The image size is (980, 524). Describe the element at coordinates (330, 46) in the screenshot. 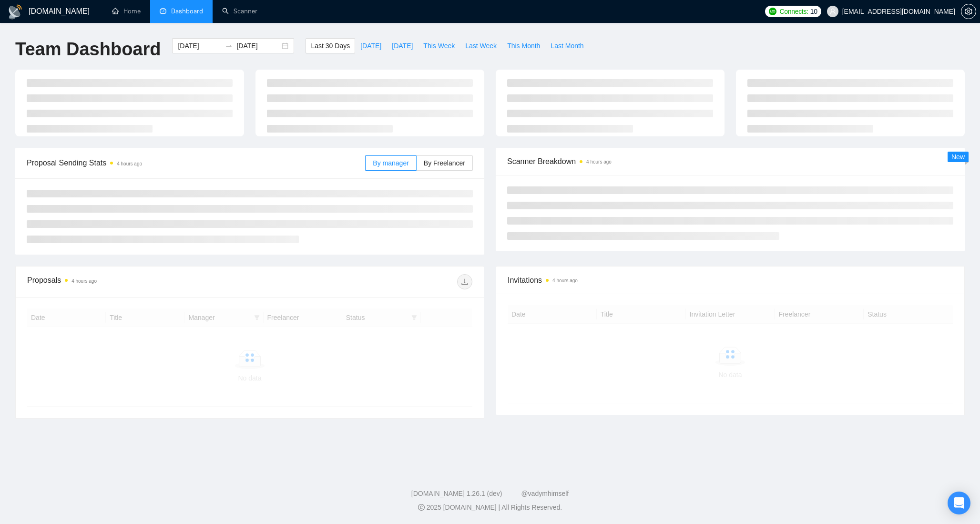

I see `button: Last 30 Days` at that location.